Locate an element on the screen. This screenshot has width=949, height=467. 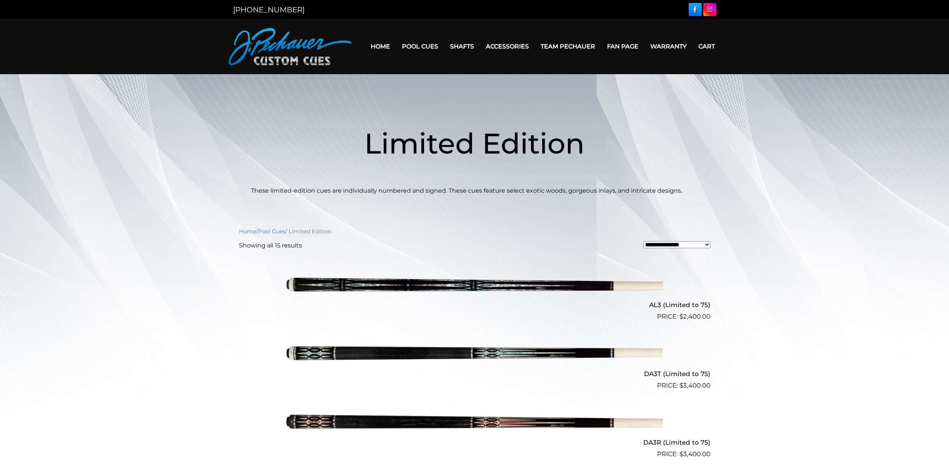
h2: AL3 (Limited to 75) is located at coordinates (475, 305).